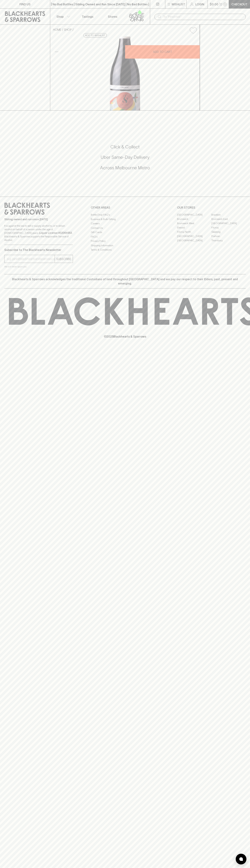  What do you see at coordinates (125, 246) in the screenshot?
I see `a: Shipping Information` at bounding box center [125, 246].